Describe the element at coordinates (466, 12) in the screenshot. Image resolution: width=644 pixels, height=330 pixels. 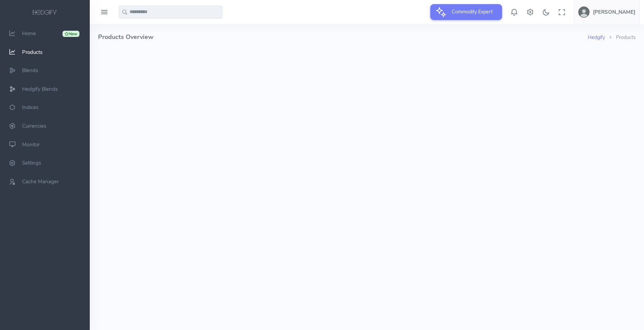
I see `a: Commodity Expert` at that location.